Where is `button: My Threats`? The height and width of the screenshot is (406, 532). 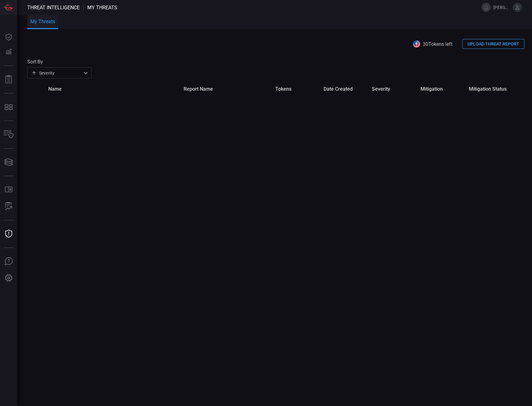 button: My Threats is located at coordinates (43, 22).